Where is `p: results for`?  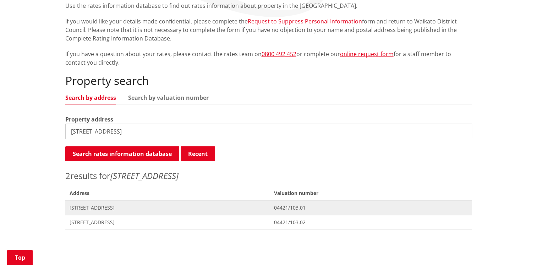
p: results for is located at coordinates (269, 176).